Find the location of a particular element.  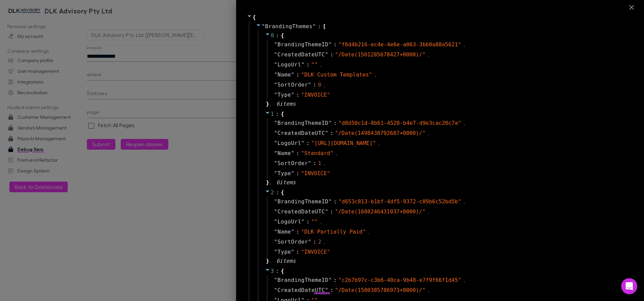

div: 1 is located at coordinates (319, 163).